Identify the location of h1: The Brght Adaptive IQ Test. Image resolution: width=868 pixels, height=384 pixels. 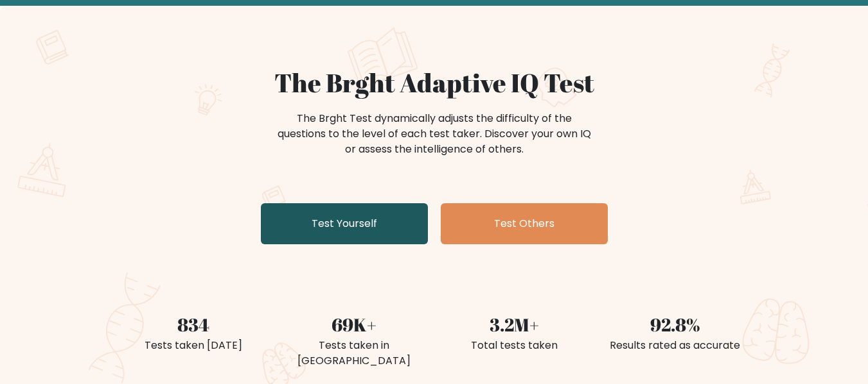
(434, 82).